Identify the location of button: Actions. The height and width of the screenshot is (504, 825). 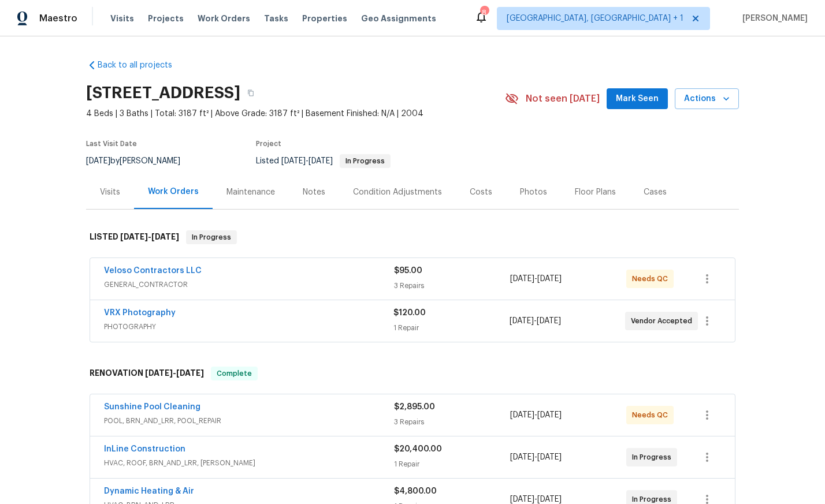
(706, 99).